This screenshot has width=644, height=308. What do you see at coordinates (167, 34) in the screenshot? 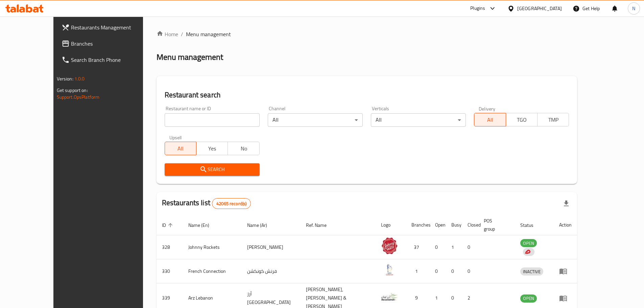
I see `a: Home` at bounding box center [167, 34].